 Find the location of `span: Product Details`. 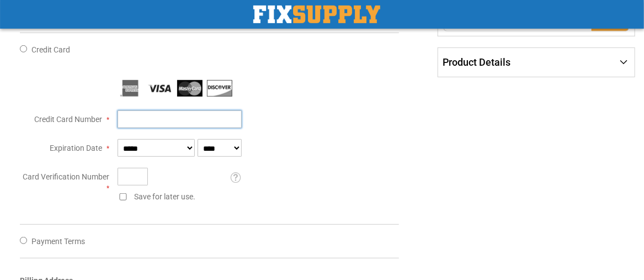

span: Product Details is located at coordinates (477, 62).